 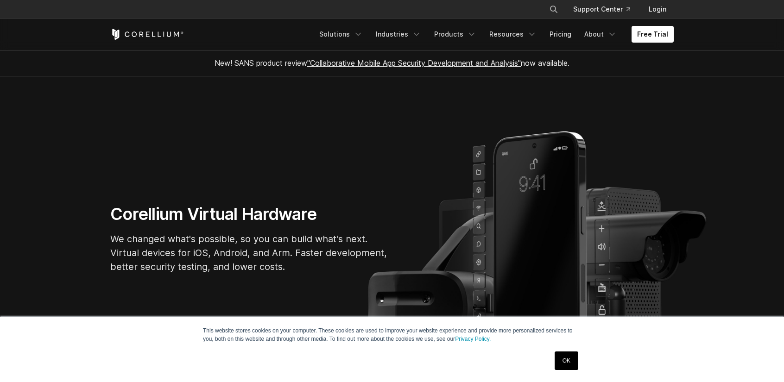 What do you see at coordinates (601, 34) in the screenshot?
I see `a: About` at bounding box center [601, 34].